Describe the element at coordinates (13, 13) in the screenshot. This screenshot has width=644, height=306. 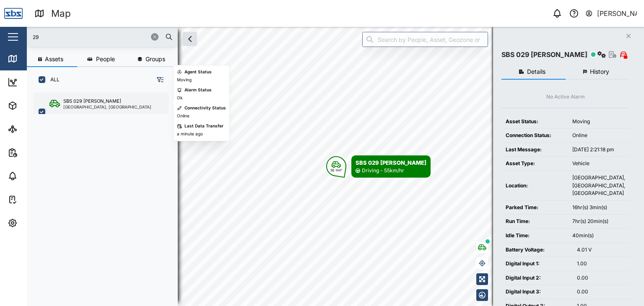
I see `img: Main Logo` at that location.